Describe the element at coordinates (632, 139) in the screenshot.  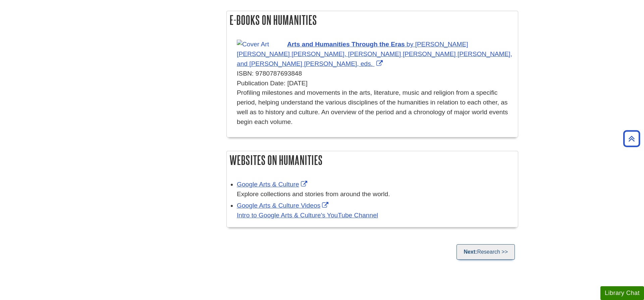
I see `a: Back to Top` at that location.